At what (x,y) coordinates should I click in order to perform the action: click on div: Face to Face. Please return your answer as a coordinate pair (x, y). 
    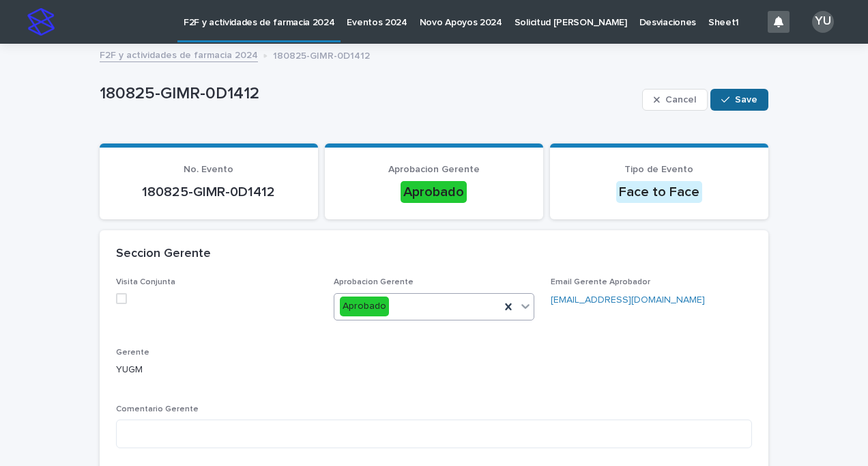
    Looking at the image, I should click on (660, 192).